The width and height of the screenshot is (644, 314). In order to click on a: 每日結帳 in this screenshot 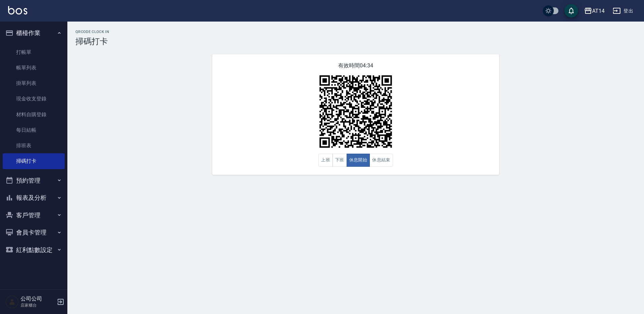, I will do `click(34, 130)`.